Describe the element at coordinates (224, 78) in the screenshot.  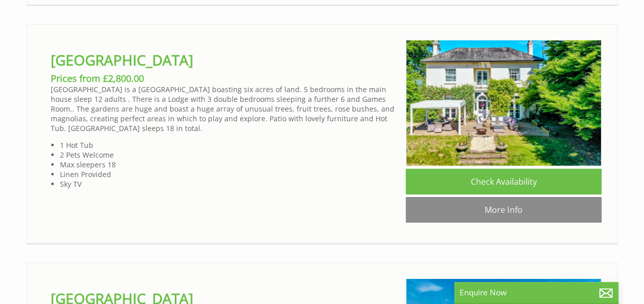
I see `h3: Prices from £2,800.00` at that location.